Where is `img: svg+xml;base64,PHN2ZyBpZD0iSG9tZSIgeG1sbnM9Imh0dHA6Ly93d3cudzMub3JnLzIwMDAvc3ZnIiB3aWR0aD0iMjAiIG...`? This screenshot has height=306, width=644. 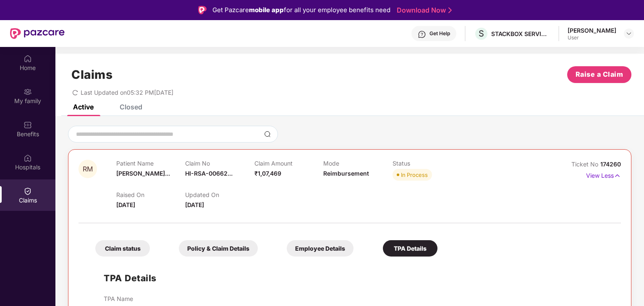 img: svg+xml;base64,PHN2ZyBpZD0iSG9tZSIgeG1sbnM9Imh0dHA6Ly93d3cudzMub3JnLzIwMDAvc3ZnIiB3aWR0aD0iMjAiIG... is located at coordinates (28, 59).